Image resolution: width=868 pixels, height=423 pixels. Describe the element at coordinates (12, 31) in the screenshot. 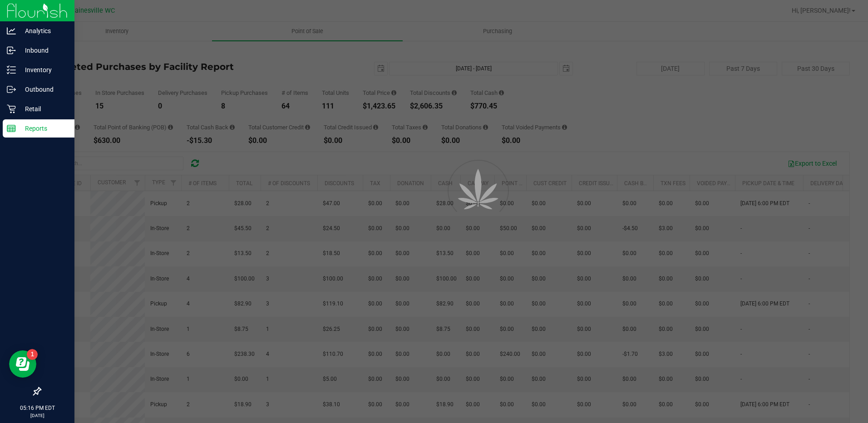

I see `inline-svg: Analytics` at that location.